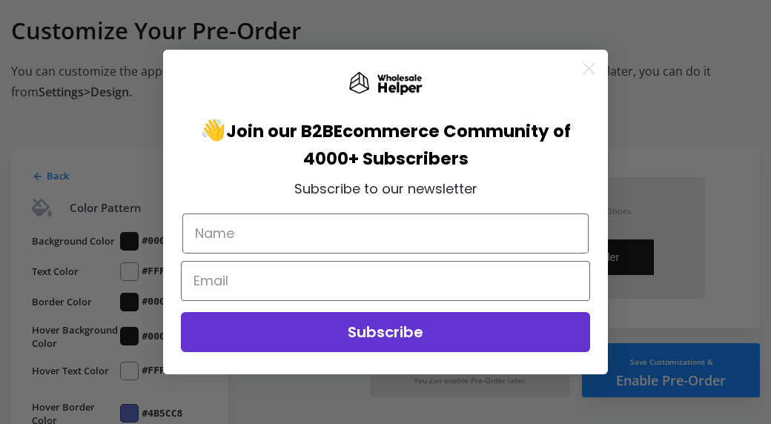  Describe the element at coordinates (280, 131) in the screenshot. I see `span: Join our B2B` at that location.